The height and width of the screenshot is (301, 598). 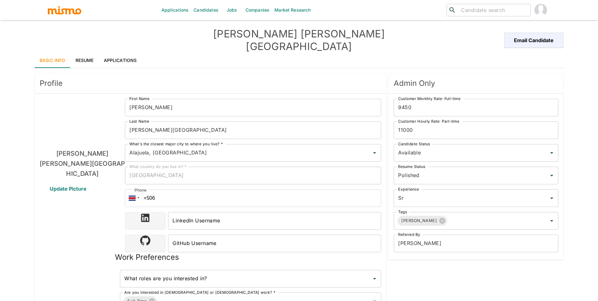 I want to click on img: Maria Lujan Ciommo, so click(x=540, y=10).